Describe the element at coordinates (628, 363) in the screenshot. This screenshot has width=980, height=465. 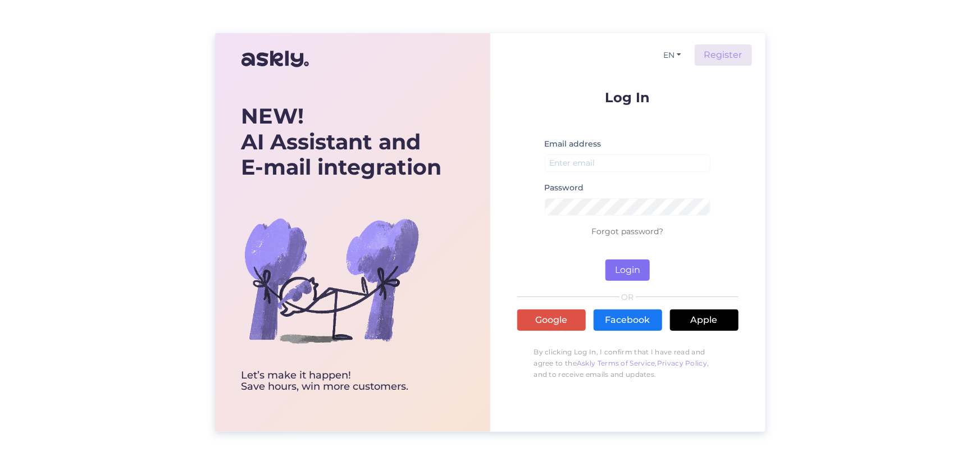
I see `p: By clicking Log In, I confirm that I have read and agree to the , , and to receive emails and upd...` at that location.